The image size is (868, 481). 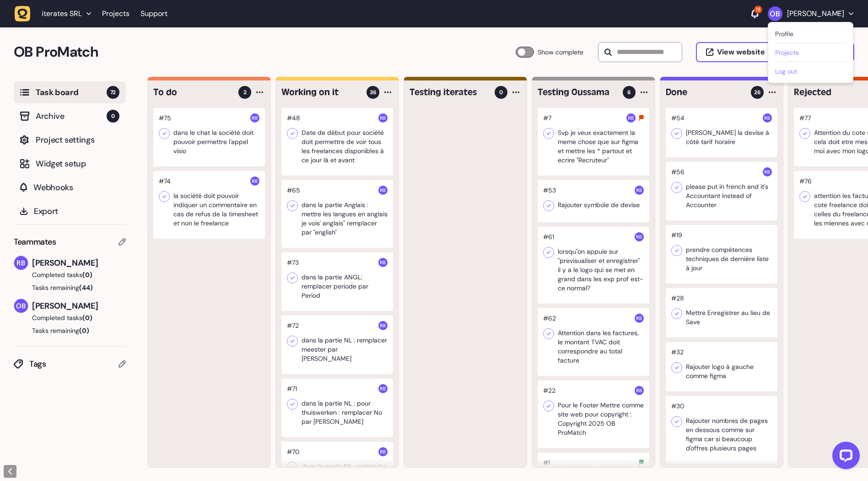 I want to click on h2: OB ProMatch, so click(x=264, y=52).